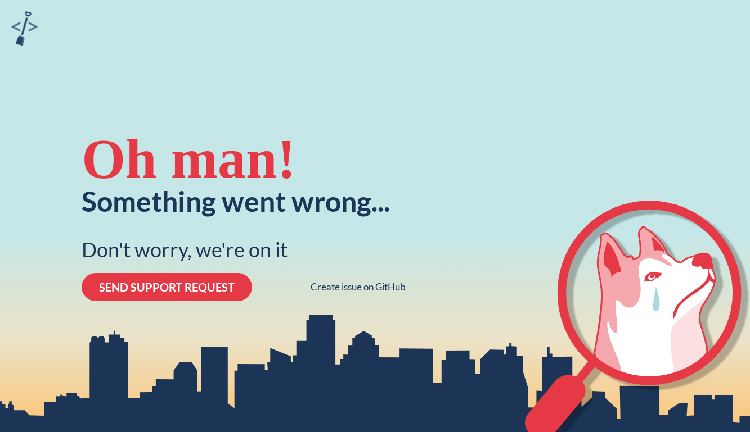 The width and height of the screenshot is (750, 432). I want to click on svg: crying-husky-2, so click(637, 317).